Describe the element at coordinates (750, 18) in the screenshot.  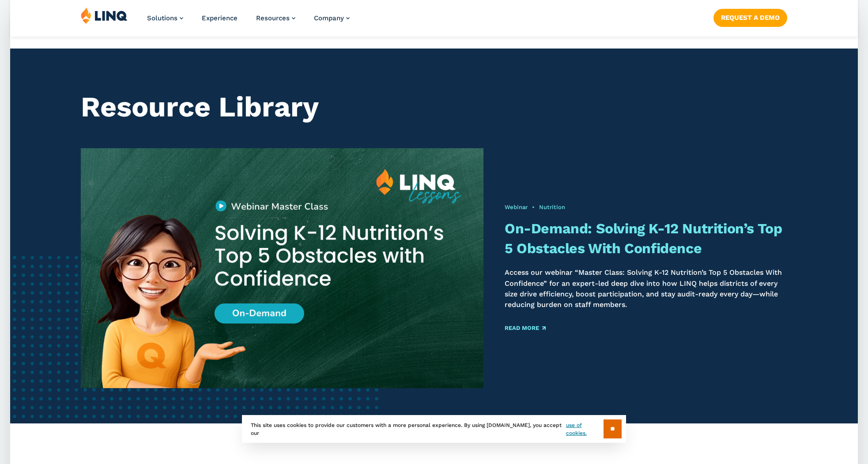
I see `a: Request a Demo` at that location.